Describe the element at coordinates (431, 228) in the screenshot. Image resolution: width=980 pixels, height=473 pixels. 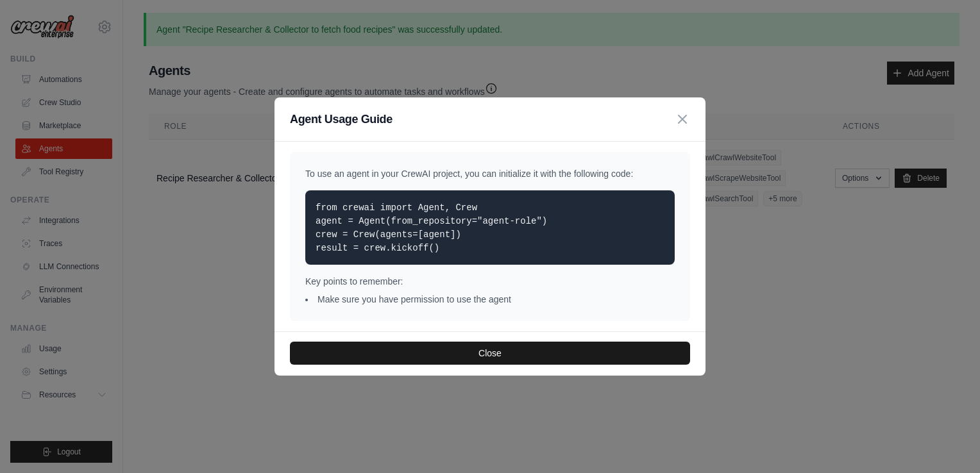
I see `code: from crewai import Agent, Crew agent = Agent(from_repository="agent-role") crew = Crew(agents=[ag...` at that location.